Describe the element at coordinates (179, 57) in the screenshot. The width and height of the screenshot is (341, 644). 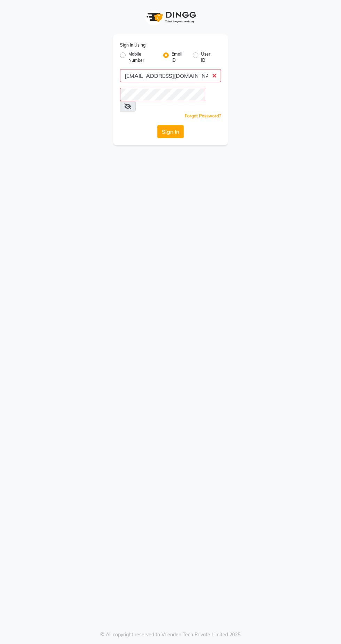
I see `label: Email ID` at that location.